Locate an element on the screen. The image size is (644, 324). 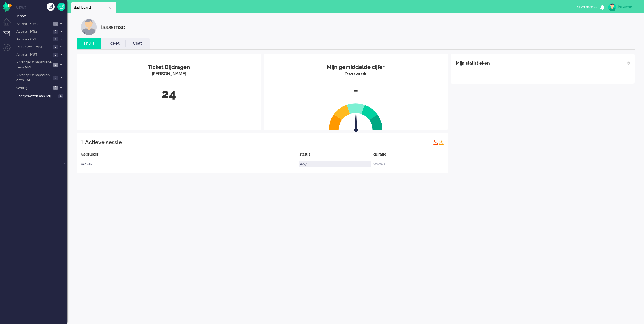
li: Dashboard is located at coordinates (93, 8).